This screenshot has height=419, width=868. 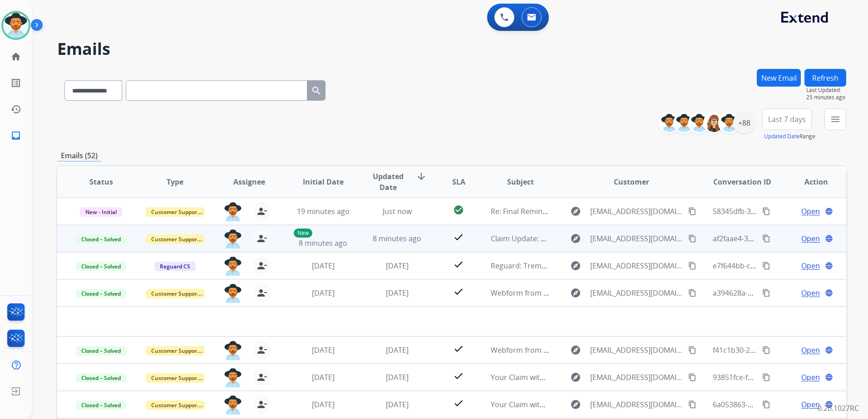 I want to click on span: Initial Date, so click(x=323, y=182).